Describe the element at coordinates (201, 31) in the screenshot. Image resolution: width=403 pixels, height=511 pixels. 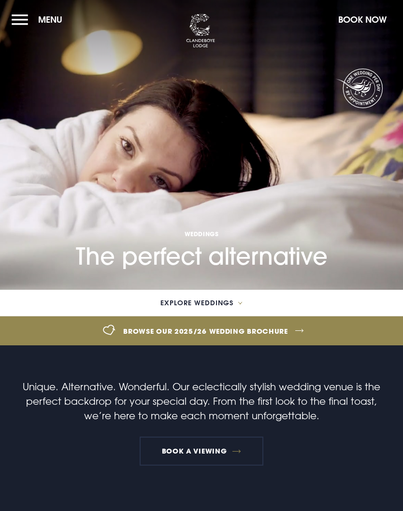
I see `img: Clandeboye Lodge` at that location.